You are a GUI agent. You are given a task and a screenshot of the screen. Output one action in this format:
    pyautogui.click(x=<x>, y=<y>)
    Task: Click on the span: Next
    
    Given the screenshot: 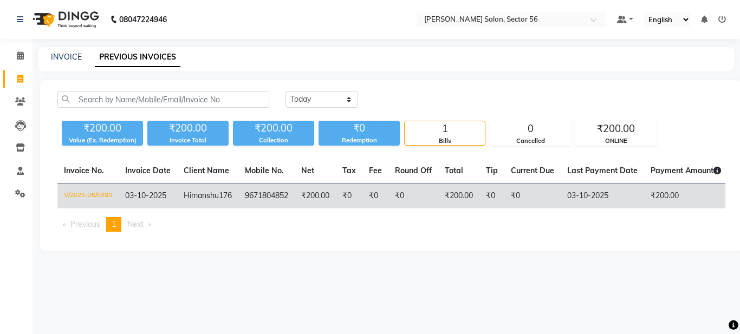 What is the action you would take?
    pyautogui.click(x=135, y=224)
    